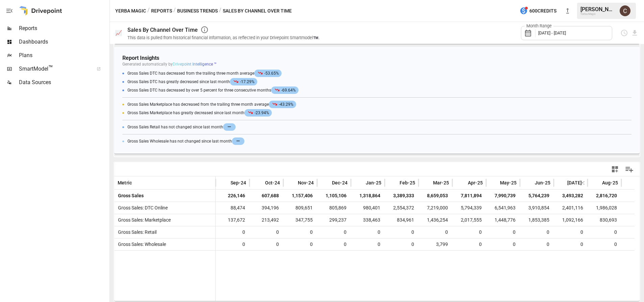  What do you see at coordinates (273, 183) in the screenshot?
I see `span: Oct-24` at bounding box center [273, 183].